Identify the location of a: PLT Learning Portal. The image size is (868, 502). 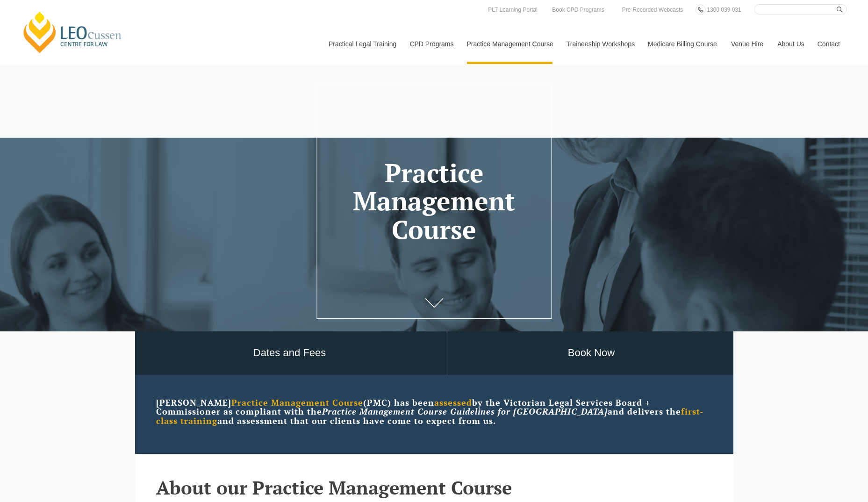
(513, 10).